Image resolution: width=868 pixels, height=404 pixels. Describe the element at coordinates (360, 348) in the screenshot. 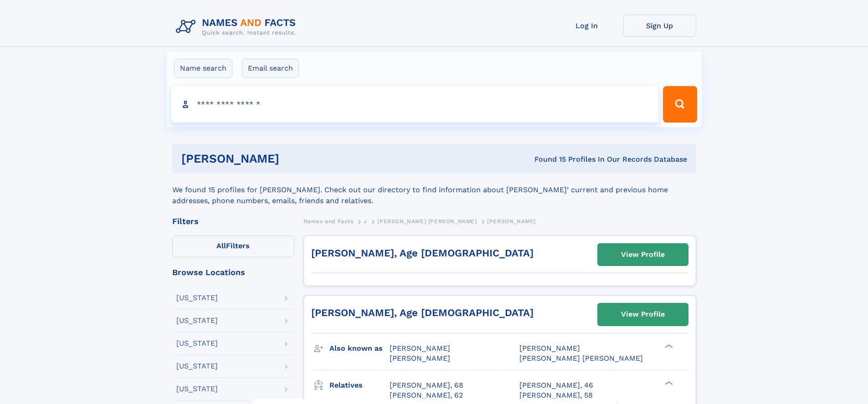

I see `h3: Also known as` at that location.